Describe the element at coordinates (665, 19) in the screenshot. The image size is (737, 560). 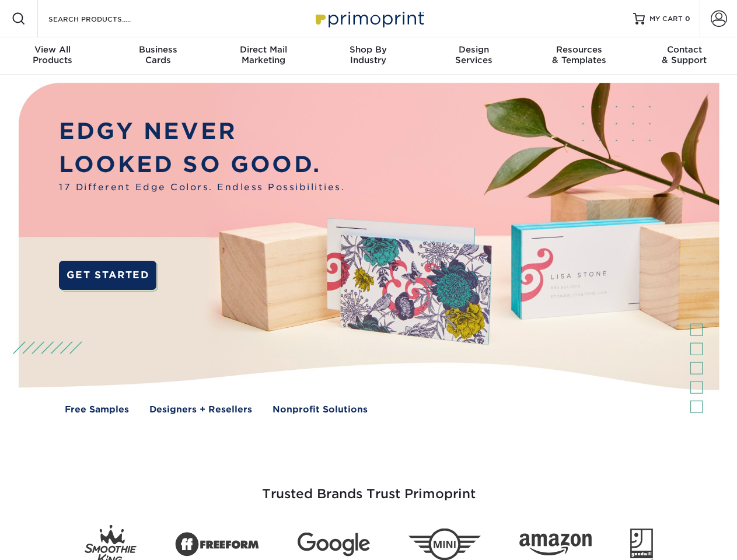
I see `span: MY CART` at that location.